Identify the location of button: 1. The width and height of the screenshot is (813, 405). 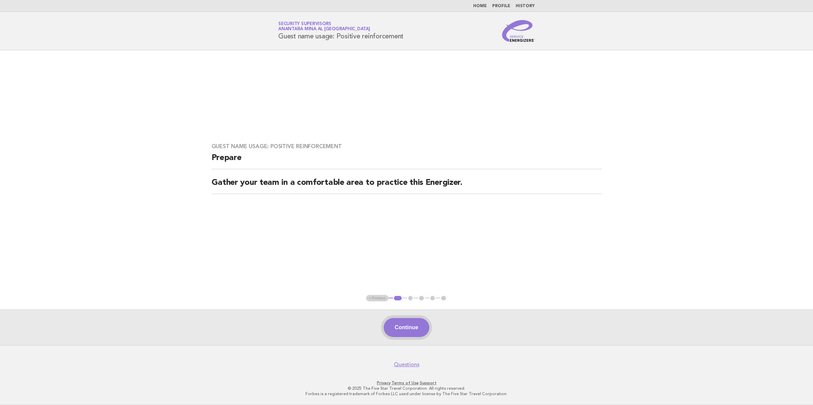
(397, 298).